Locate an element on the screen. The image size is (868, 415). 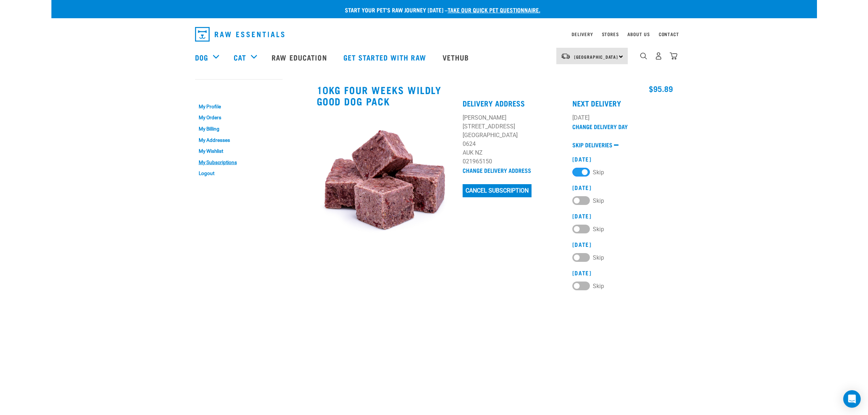
a: Dog is located at coordinates (202, 57).